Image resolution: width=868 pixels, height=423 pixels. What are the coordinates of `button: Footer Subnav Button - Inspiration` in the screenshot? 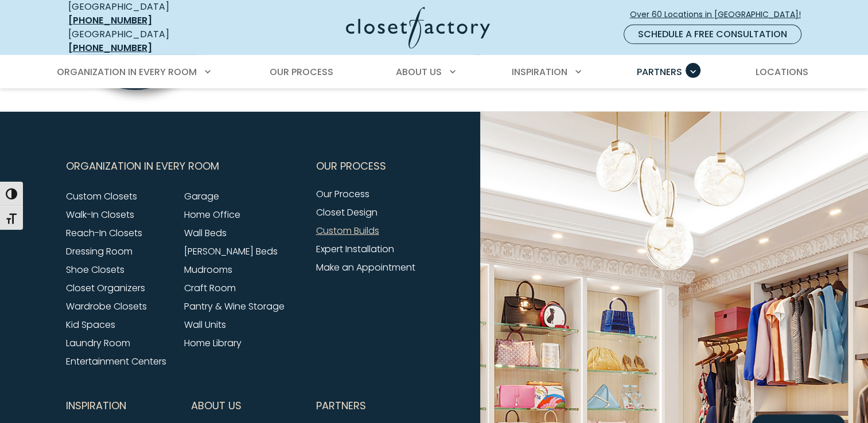 It's located at (122, 406).